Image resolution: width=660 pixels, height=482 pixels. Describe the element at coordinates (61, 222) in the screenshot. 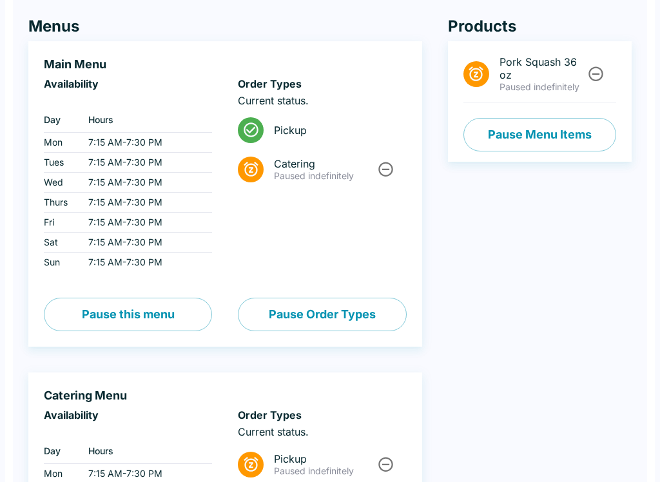

I see `td: Fri` at that location.